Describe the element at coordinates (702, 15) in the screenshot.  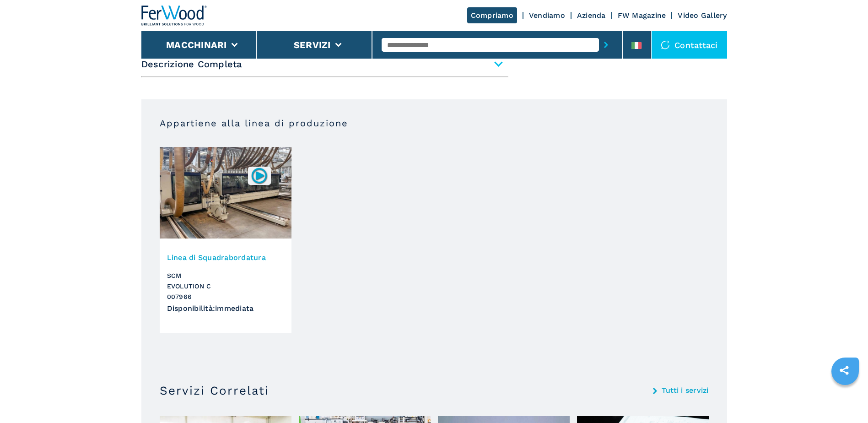
I see `a: Video Gallery` at that location.